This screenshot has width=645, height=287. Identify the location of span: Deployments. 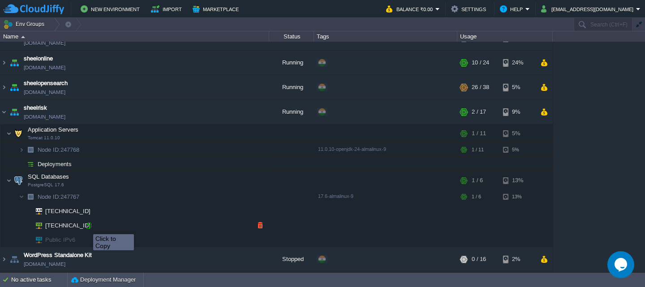
(55, 164).